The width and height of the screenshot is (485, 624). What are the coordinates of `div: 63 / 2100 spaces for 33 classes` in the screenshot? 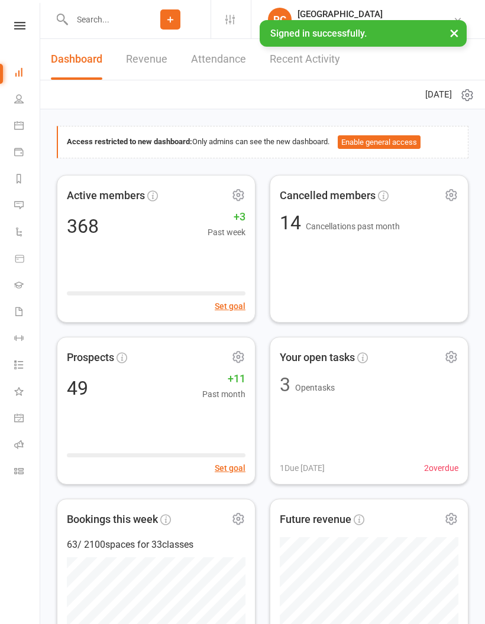 It's located at (156, 545).